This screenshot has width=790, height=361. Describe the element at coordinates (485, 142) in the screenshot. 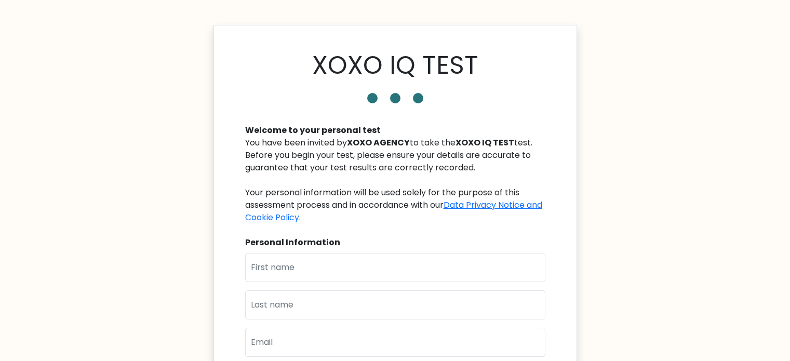

I see `b: XOXO IQ TEST` at that location.